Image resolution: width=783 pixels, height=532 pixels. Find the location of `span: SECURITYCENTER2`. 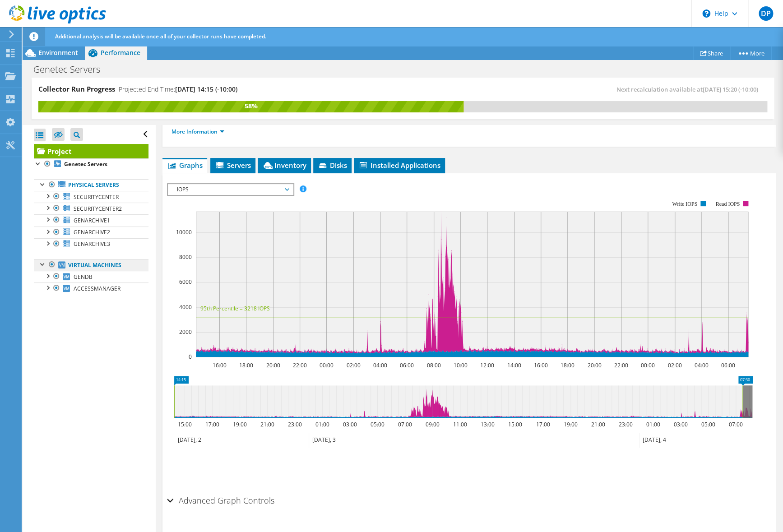

span: SECURITYCENTER2 is located at coordinates (97, 208).